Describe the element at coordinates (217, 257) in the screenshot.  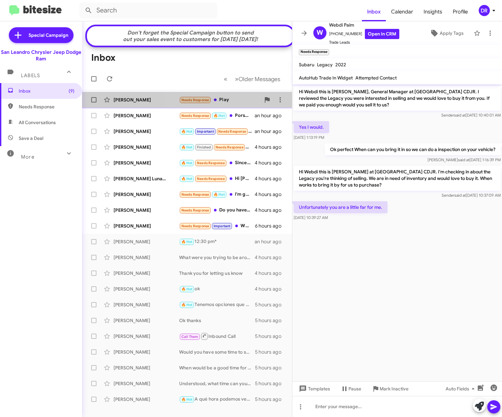
I see `div: What were you trying to be around` at that location.